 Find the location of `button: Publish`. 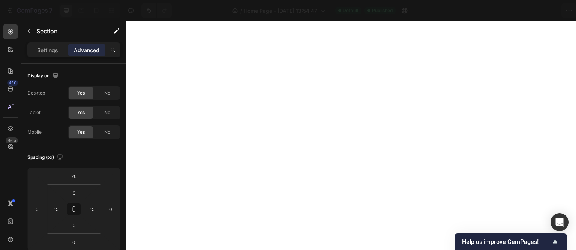

button: Publish is located at coordinates (542, 10).